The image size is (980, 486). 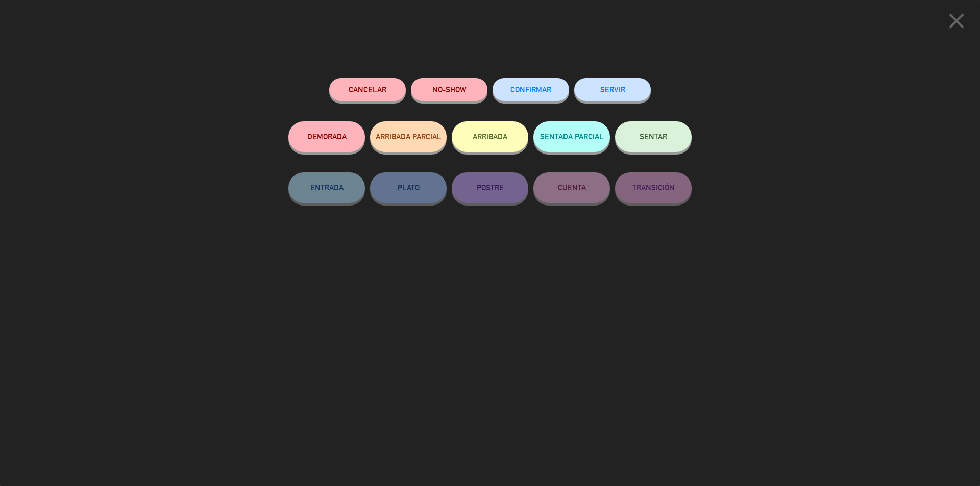 I want to click on button: TRANSICIÓN, so click(x=653, y=188).